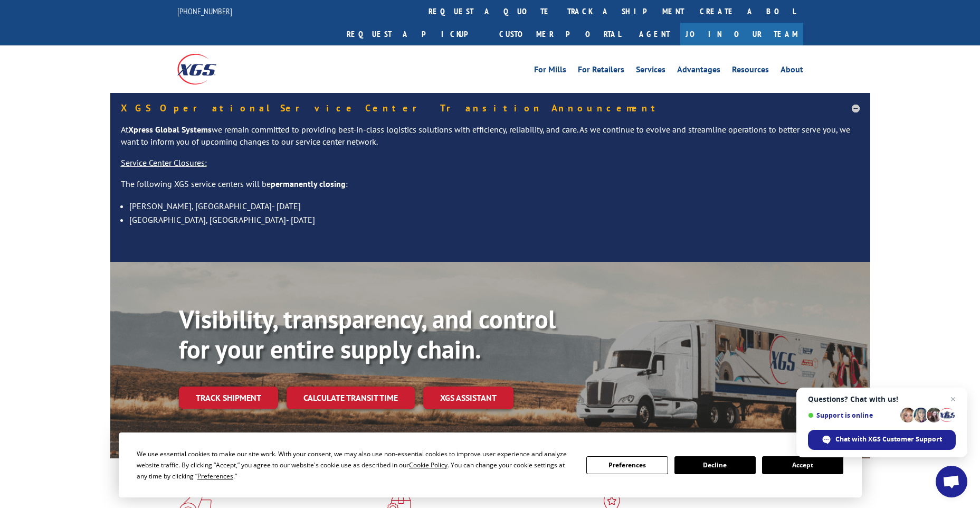 The height and width of the screenshot is (508, 980). Describe the element at coordinates (468, 397) in the screenshot. I see `a: XGS ASSISTANT` at that location.